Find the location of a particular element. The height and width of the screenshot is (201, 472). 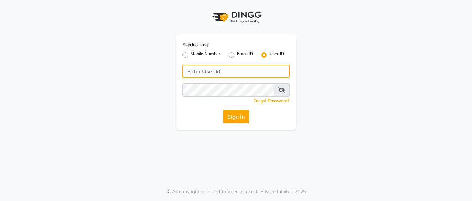

img: logo1.svg is located at coordinates (236, 17).